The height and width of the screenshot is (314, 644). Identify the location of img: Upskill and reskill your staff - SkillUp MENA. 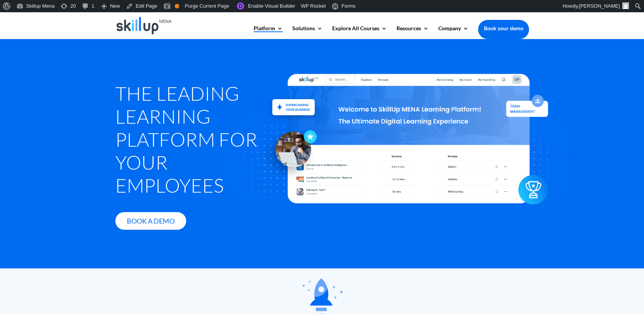
(293, 103).